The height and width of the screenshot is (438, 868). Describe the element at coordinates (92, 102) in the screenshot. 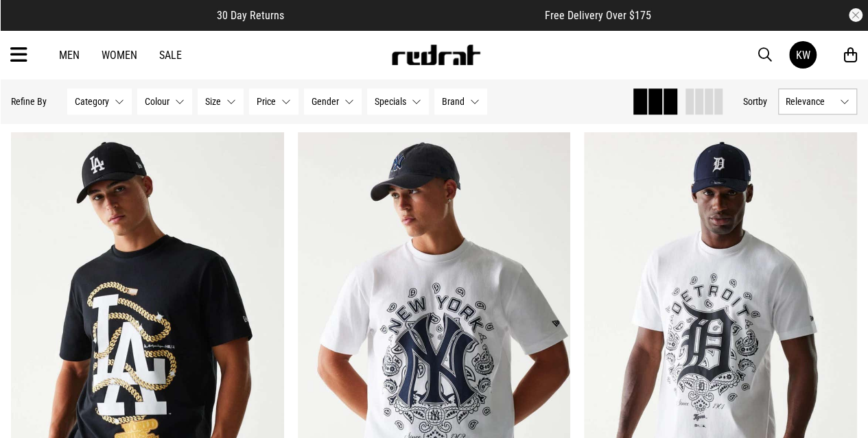

I see `span: Category` at that location.